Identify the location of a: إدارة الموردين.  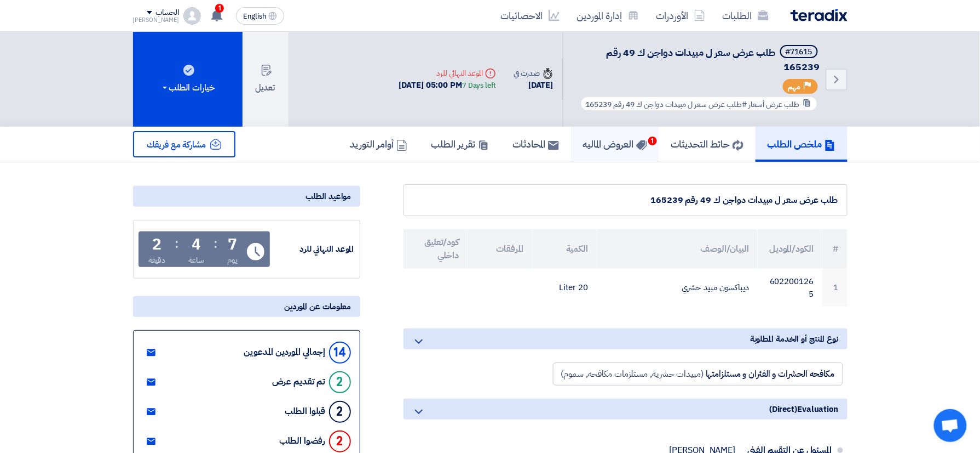
(608, 15).